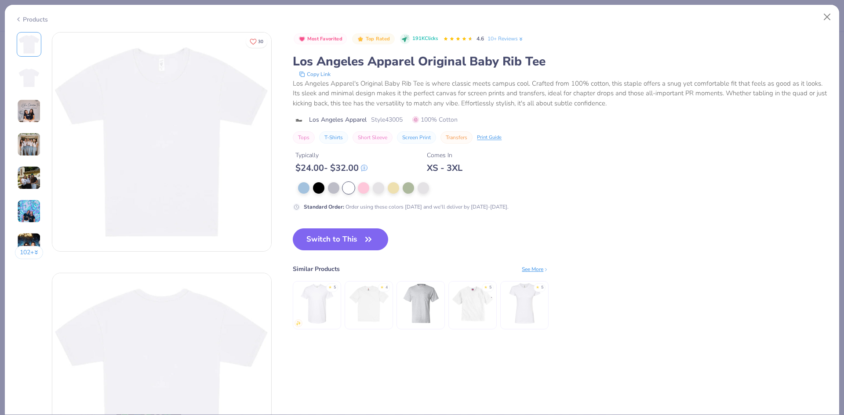 Image resolution: width=844 pixels, height=415 pixels. Describe the element at coordinates (302, 39) in the screenshot. I see `img: Most Favorited sort` at that location.